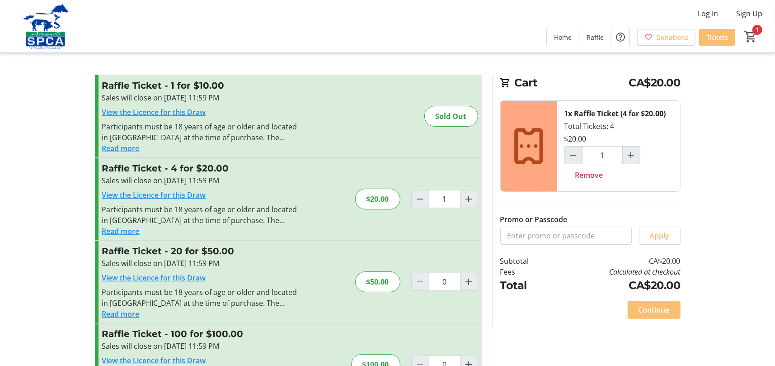 The height and width of the screenshot is (366, 775). Describe the element at coordinates (666, 37) in the screenshot. I see `a: Donations` at that location.